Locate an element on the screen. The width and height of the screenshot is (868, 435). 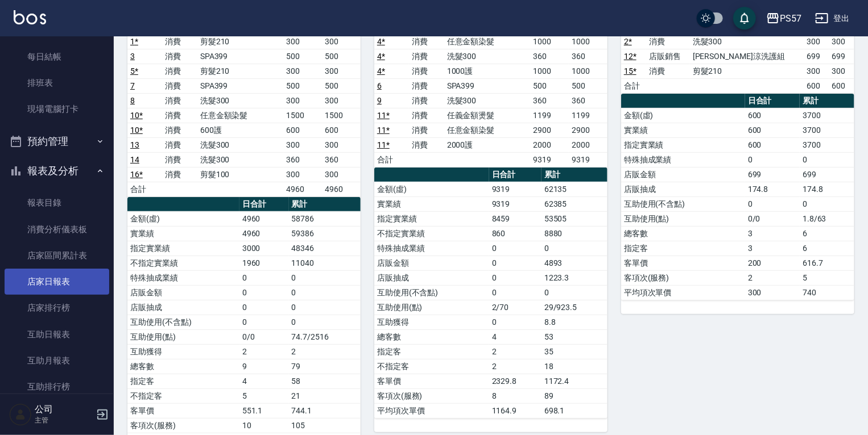
a: 3 is located at coordinates (133, 56).